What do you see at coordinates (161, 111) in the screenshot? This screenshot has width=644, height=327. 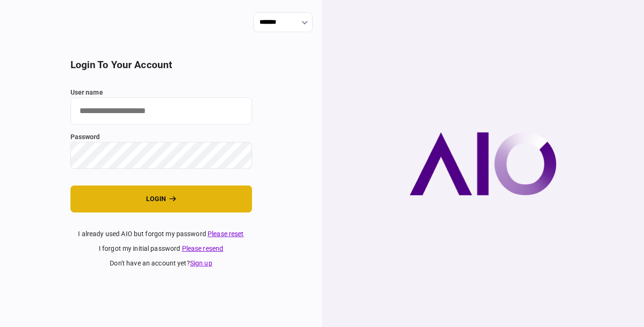 I see `input: user name` at bounding box center [161, 111].